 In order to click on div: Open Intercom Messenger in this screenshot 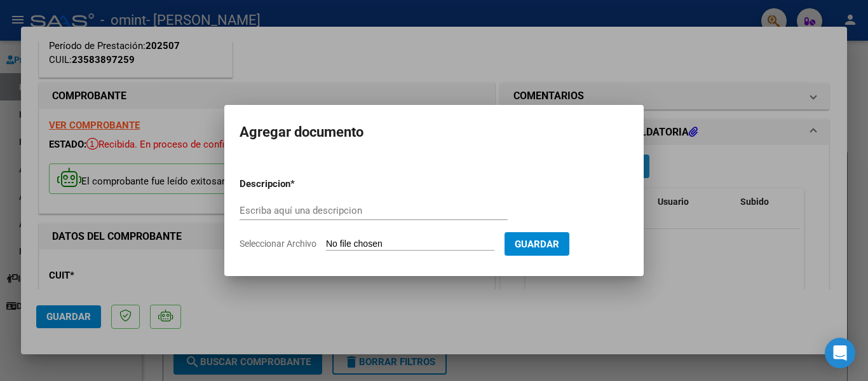, I will do `click(840, 353)`.